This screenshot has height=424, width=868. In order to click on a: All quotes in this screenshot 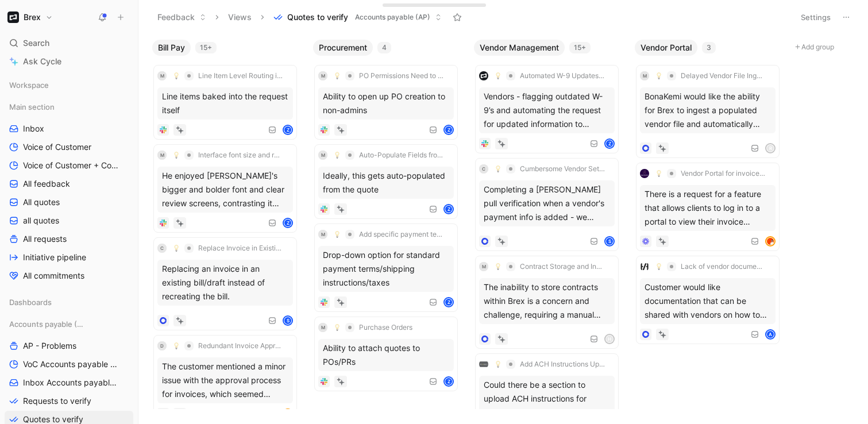, I will do `click(69, 202)`.